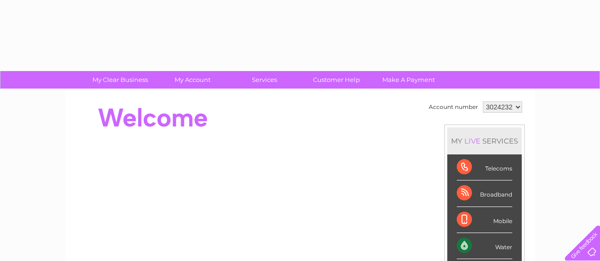 The image size is (600, 261). I want to click on a: My Account, so click(192, 80).